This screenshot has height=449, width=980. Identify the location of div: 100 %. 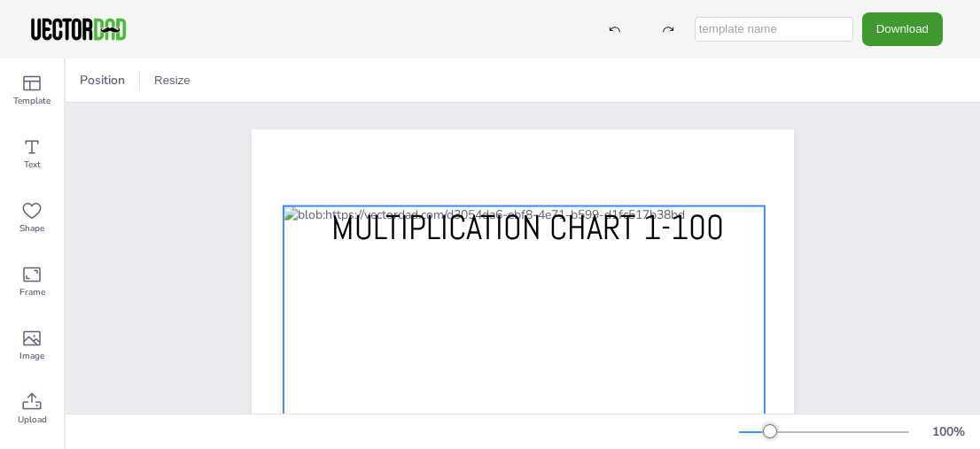
(948, 432).